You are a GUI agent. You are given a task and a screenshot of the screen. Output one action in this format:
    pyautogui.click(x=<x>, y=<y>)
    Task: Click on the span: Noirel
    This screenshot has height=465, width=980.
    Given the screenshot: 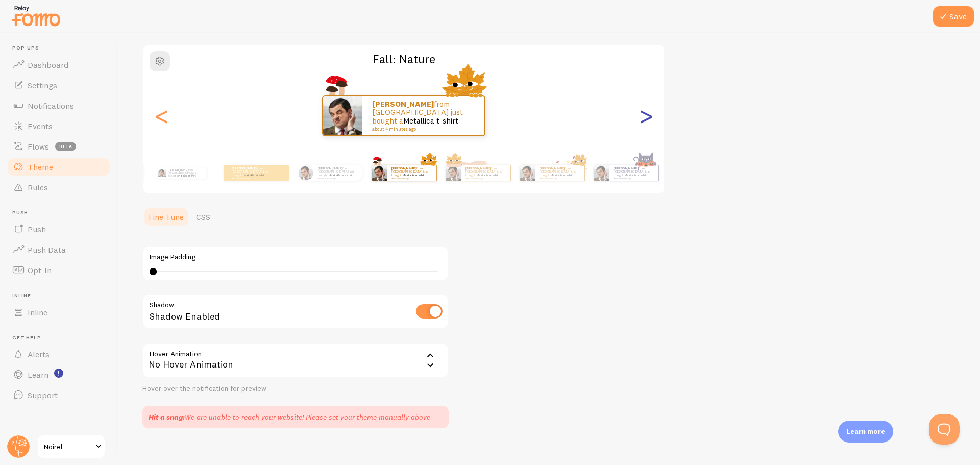 What is the action you would take?
    pyautogui.click(x=68, y=446)
    